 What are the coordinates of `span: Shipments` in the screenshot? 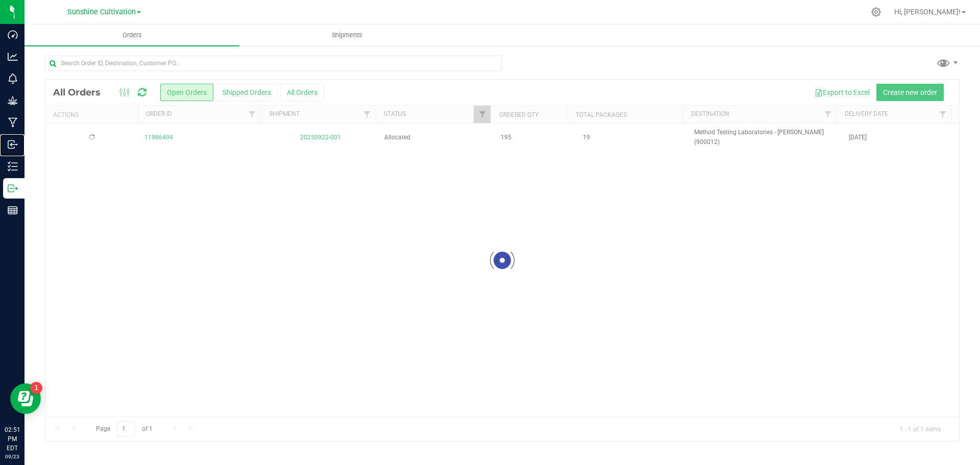 It's located at (347, 35).